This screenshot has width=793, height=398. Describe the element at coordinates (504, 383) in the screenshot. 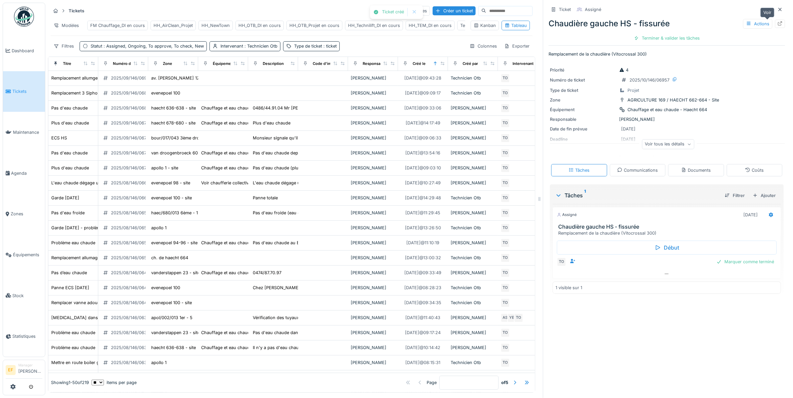

I see `strong: of 5` at that location.